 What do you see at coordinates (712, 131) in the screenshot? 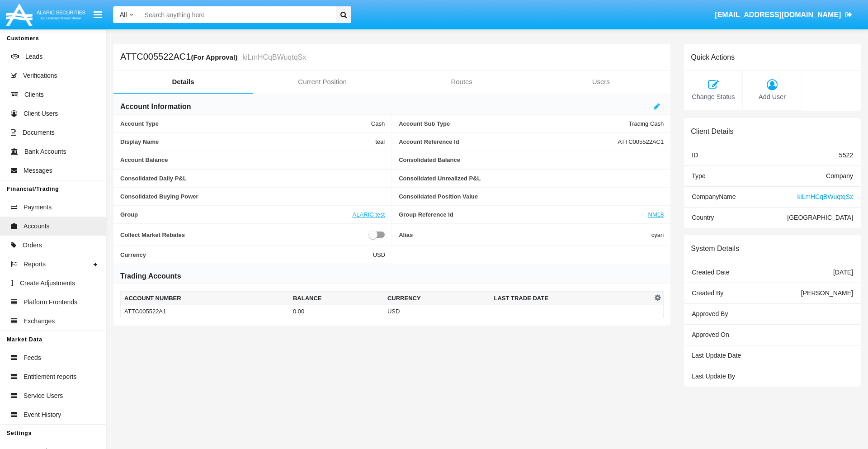
I see `h6: Client Details` at bounding box center [712, 131].